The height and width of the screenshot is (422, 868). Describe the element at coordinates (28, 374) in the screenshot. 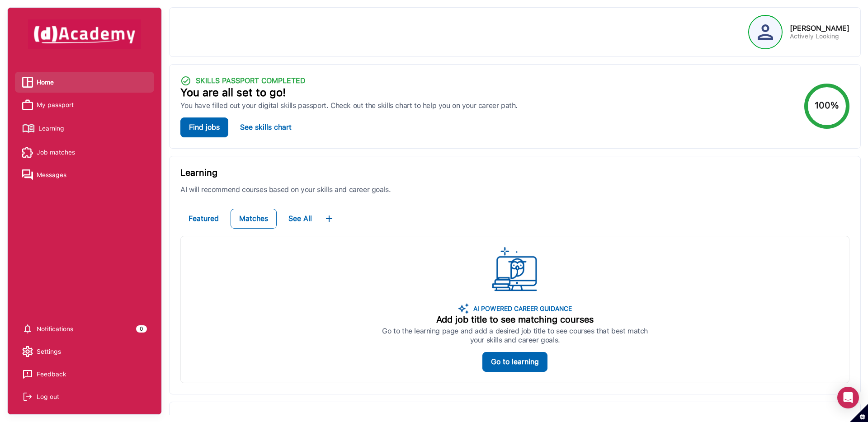

I see `img: feedback` at that location.